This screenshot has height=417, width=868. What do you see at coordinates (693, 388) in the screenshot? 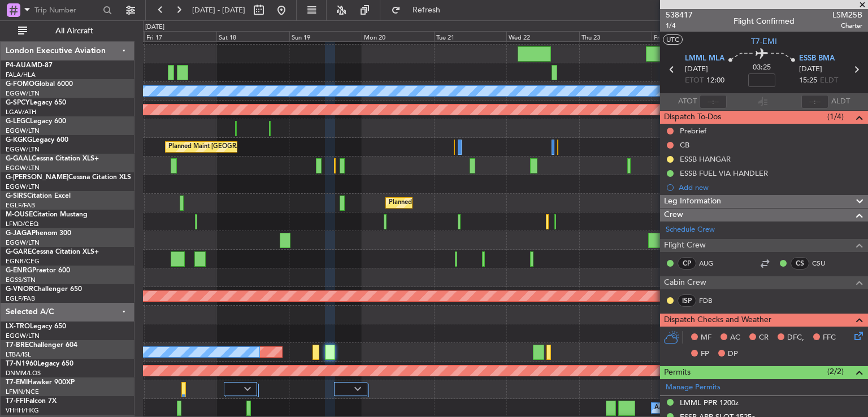
I see `a: Manage Permits` at bounding box center [693, 388].